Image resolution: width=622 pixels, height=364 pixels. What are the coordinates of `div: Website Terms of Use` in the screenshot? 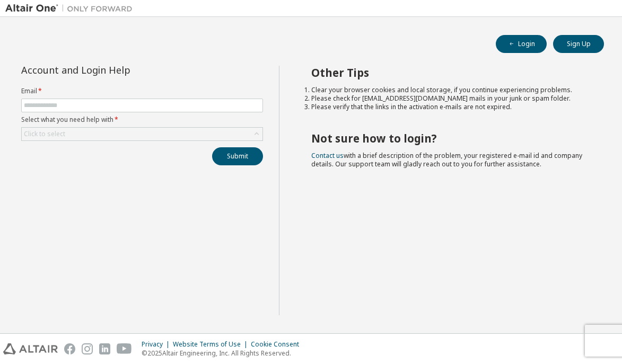 It's located at (212, 344).